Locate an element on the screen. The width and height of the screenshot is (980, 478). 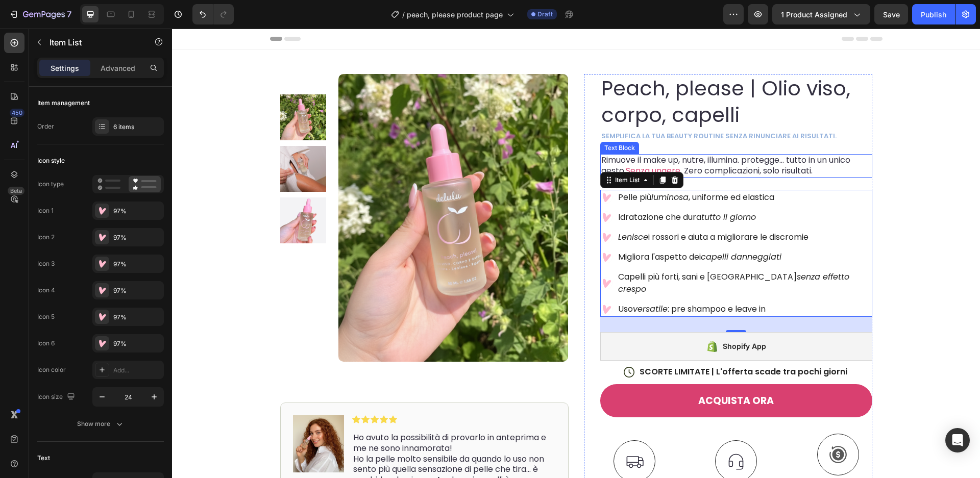
p: Advanced is located at coordinates (118, 68).